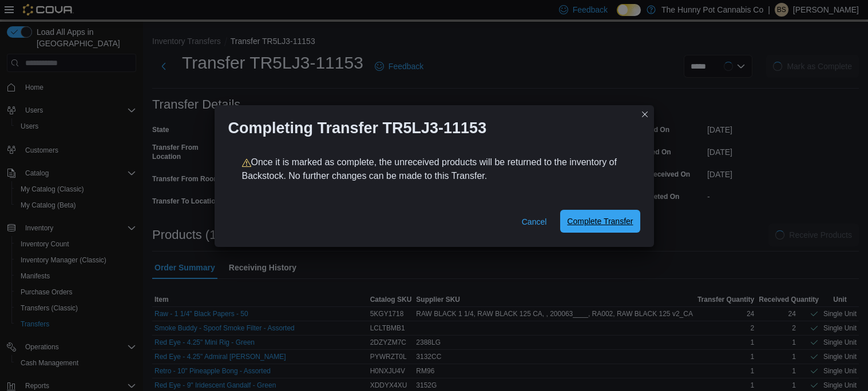  What do you see at coordinates (535, 222) in the screenshot?
I see `button: Cancel` at bounding box center [535, 222].